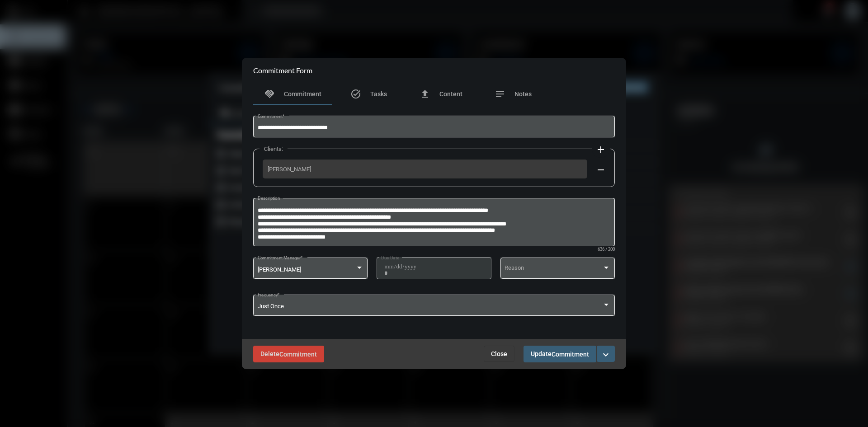 The width and height of the screenshot is (868, 427). What do you see at coordinates (271, 305) in the screenshot?
I see `span: Just Once` at bounding box center [271, 305].